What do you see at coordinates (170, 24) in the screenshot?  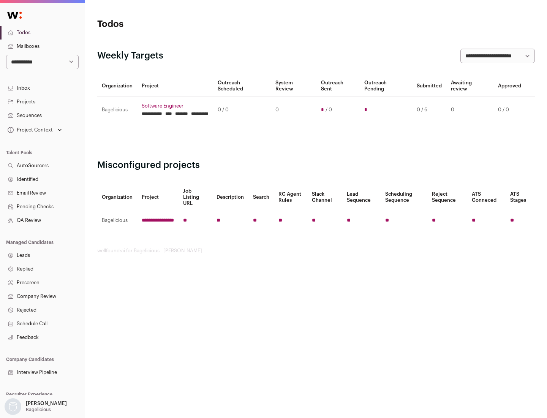 I see `h1: Todos` at bounding box center [170, 24].